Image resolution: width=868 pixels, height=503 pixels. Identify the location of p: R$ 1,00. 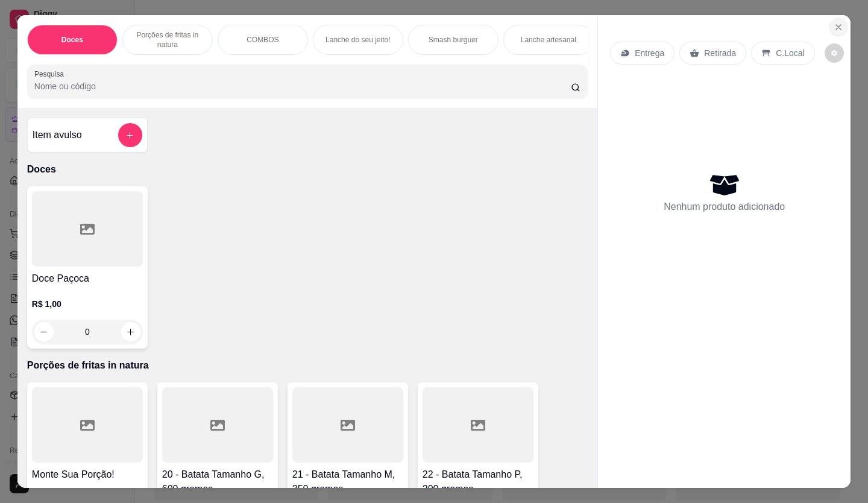
(87, 304).